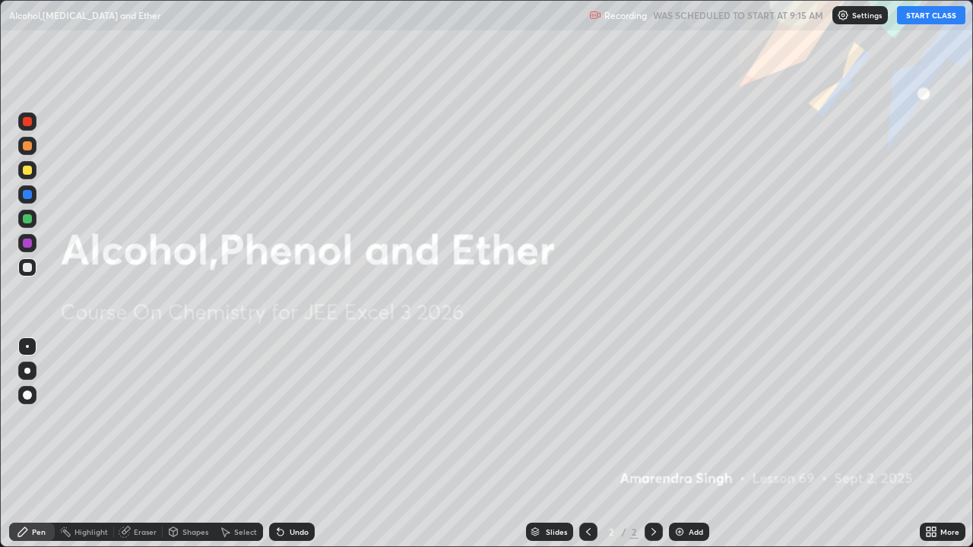 The width and height of the screenshot is (973, 547). Describe the element at coordinates (695, 532) in the screenshot. I see `div: Add` at that location.